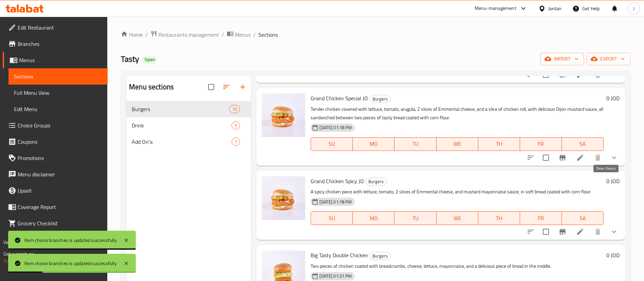  Describe the element at coordinates (457, 114) in the screenshot. I see `p: Tender chicken covered with lettuce, tomato, arugula, 2 slices of Emmental cheese, and a slice of...` at that location.